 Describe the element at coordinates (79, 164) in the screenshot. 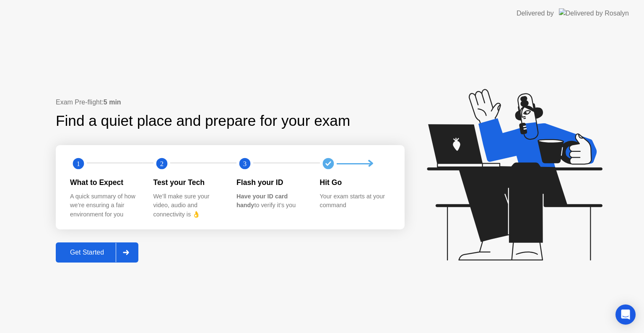

I see `text: 1` at that location.